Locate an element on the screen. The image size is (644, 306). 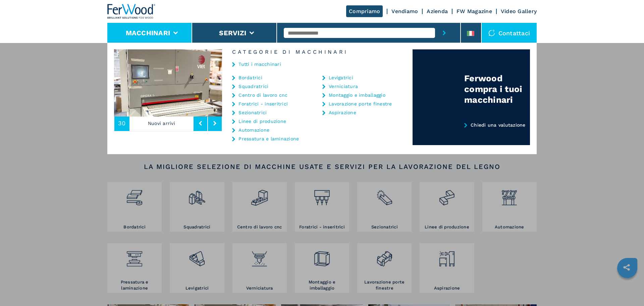
div: Contattaci is located at coordinates (509, 33).